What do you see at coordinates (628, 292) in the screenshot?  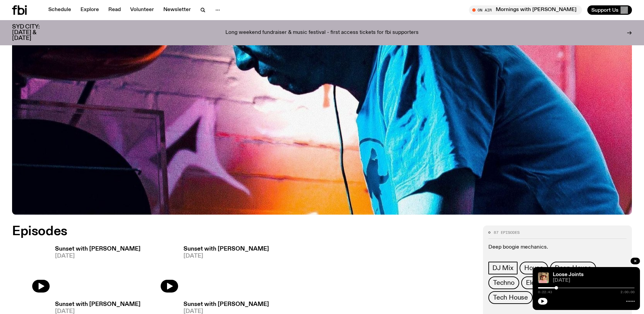 I see `span: 2:00:00` at bounding box center [628, 292].